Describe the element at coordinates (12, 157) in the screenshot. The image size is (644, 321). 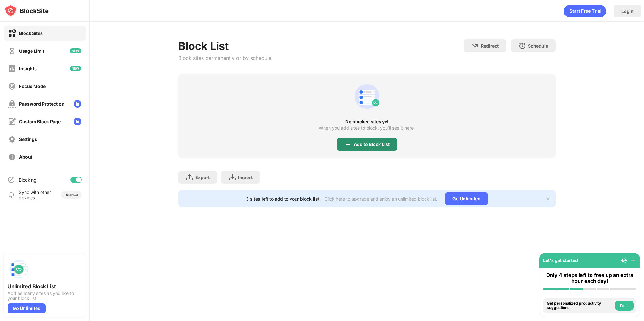
I see `img: about-off.svg` at that location.